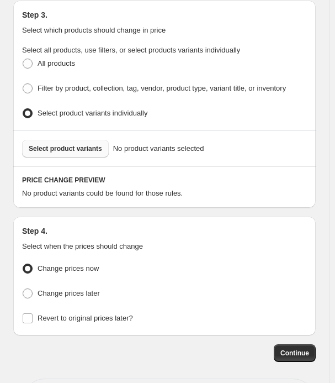 The width and height of the screenshot is (335, 383). What do you see at coordinates (65, 149) in the screenshot?
I see `button: Select product variants` at bounding box center [65, 149].